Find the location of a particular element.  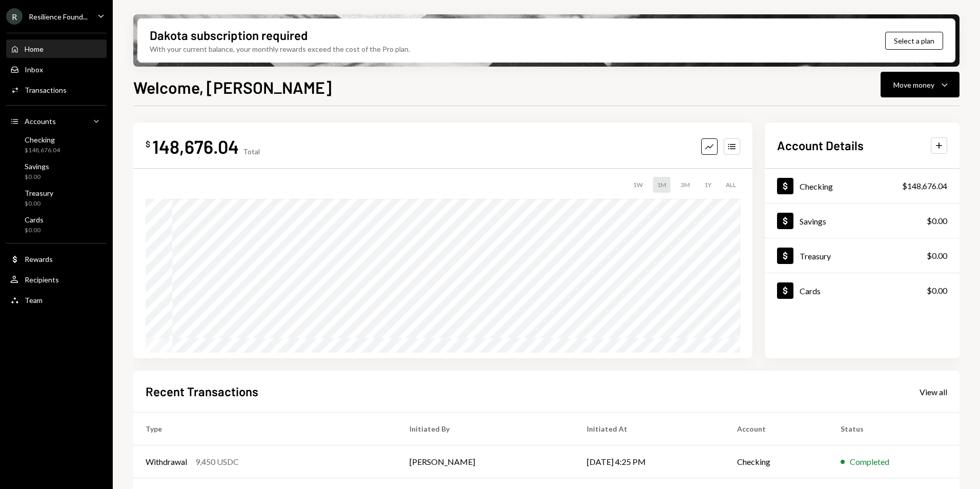

div: Transactions is located at coordinates (46, 90).